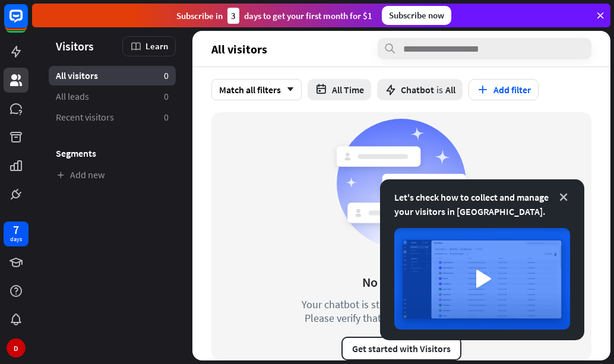 This screenshot has width=614, height=364. I want to click on img: image, so click(482, 278).